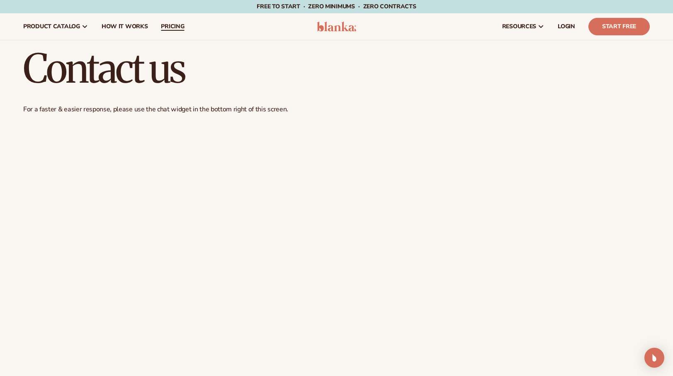  Describe the element at coordinates (51, 27) in the screenshot. I see `span: product catalog` at that location.